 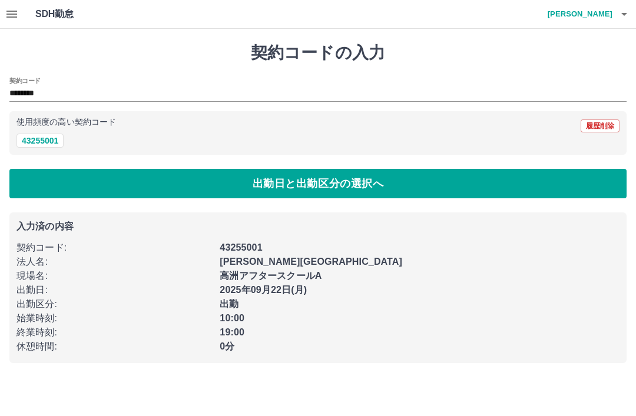 I want to click on p: 出勤区分 :, so click(x=114, y=304).